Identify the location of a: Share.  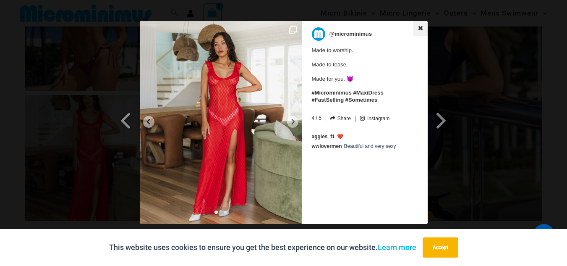
(340, 118).